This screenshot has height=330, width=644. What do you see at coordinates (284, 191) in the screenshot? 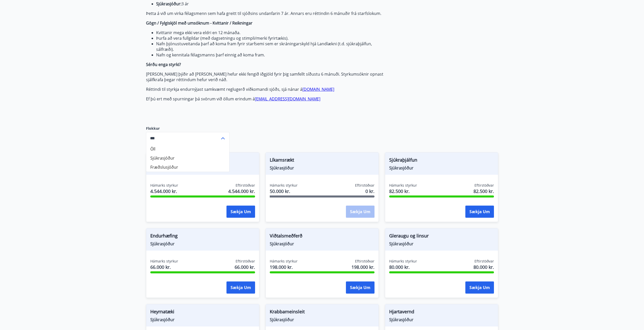
I see `span: 50.000 kr.` at bounding box center [284, 191].